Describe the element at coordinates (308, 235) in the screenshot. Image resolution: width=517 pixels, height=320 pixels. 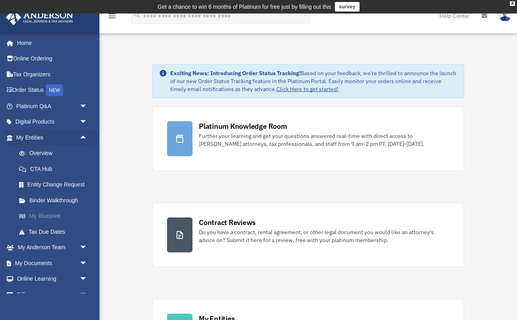
I see `a: Contract Reviews Do you have a contract, rental agreement, or other legal document you would like...` at that location.